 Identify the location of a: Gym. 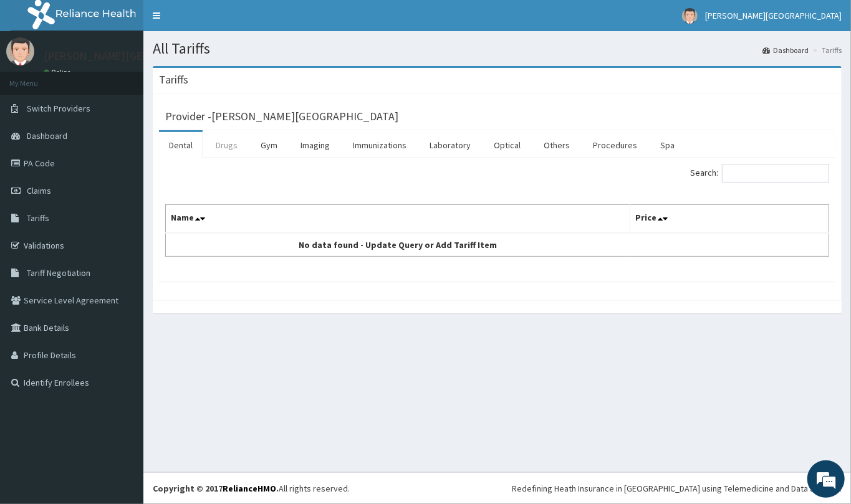
(268, 146).